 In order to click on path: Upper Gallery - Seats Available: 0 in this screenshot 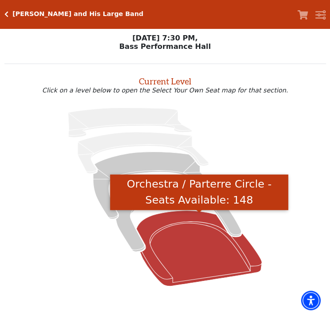, I will do `click(130, 122)`.